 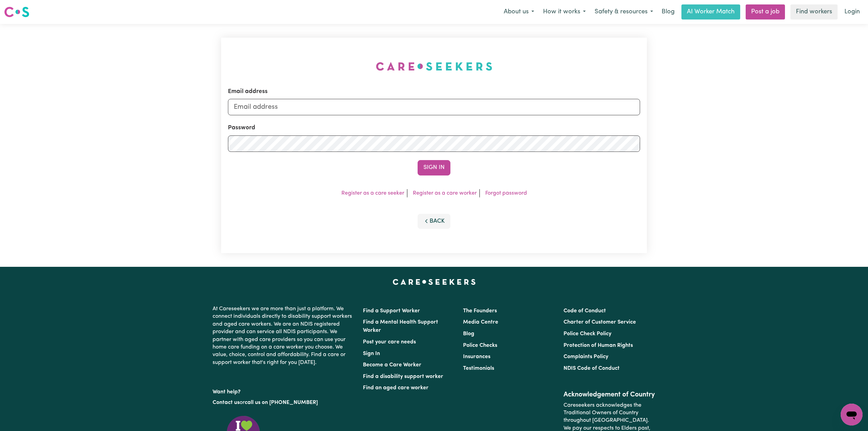 I want to click on a: Register as a care worker, so click(x=444, y=193).